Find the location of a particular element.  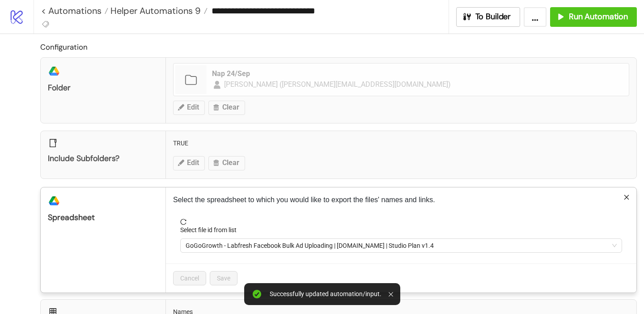

span: close is located at coordinates (627, 197).